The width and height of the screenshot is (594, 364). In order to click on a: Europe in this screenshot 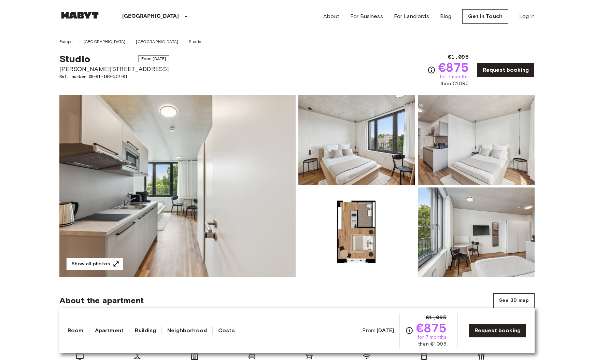, I will do `click(66, 41)`.